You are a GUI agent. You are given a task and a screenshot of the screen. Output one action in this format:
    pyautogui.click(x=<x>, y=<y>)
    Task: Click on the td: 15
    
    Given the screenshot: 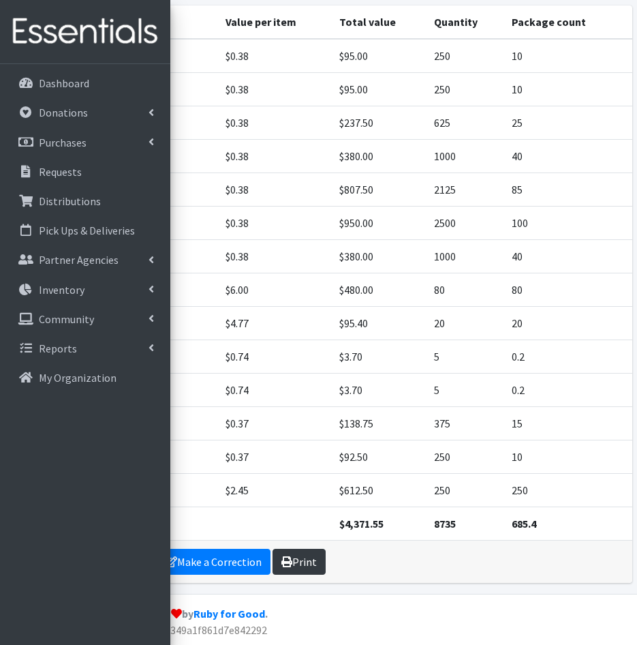 What is the action you would take?
    pyautogui.click(x=568, y=423)
    